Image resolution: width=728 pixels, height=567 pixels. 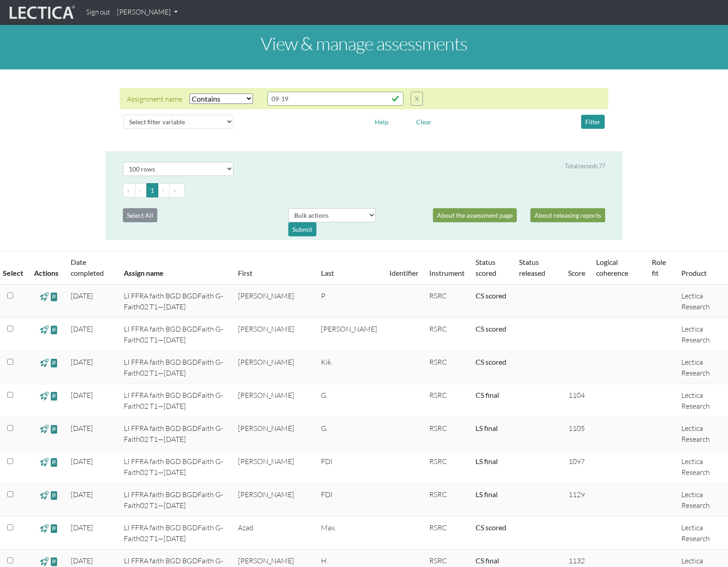 What do you see at coordinates (87, 267) in the screenshot?
I see `a: Date completed` at bounding box center [87, 267].